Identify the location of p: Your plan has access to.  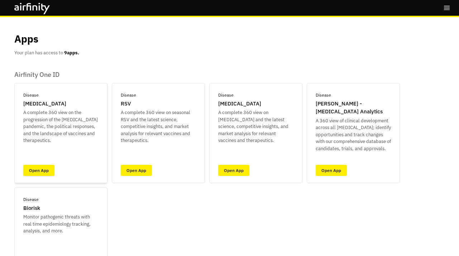
(47, 53).